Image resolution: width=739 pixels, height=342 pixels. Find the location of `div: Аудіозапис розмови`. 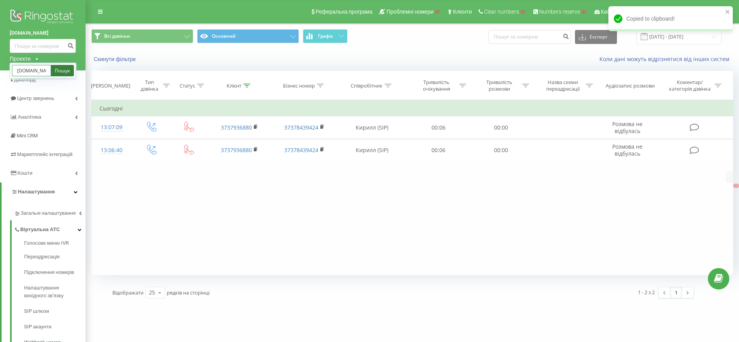

div: Аудіозапис розмови is located at coordinates (630, 86).